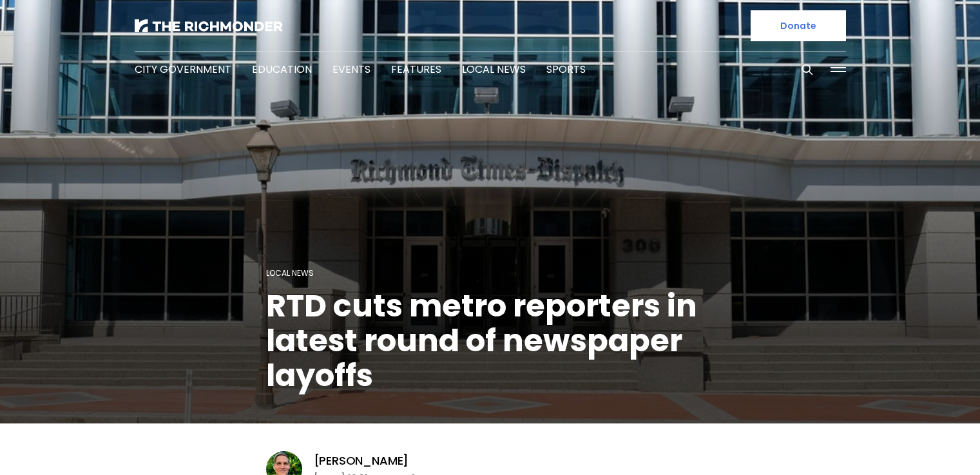 The height and width of the screenshot is (475, 980). Describe the element at coordinates (798, 26) in the screenshot. I see `a: Donate` at that location.